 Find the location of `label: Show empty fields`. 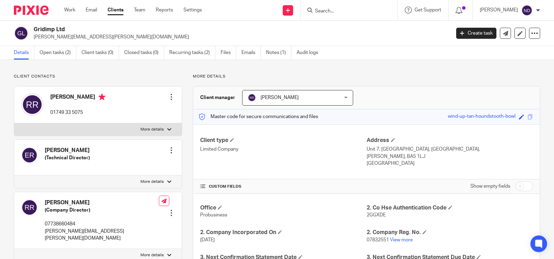

label: Show empty fields is located at coordinates (490, 187).